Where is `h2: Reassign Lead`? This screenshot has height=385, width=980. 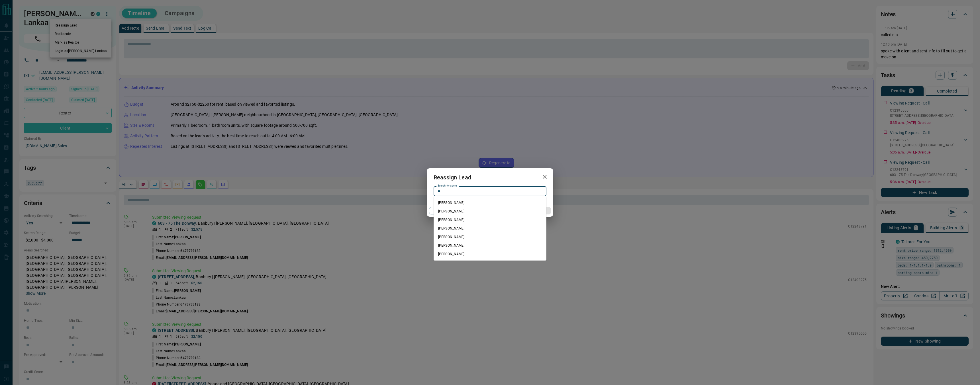
h2: Reassign Lead is located at coordinates (453, 178).